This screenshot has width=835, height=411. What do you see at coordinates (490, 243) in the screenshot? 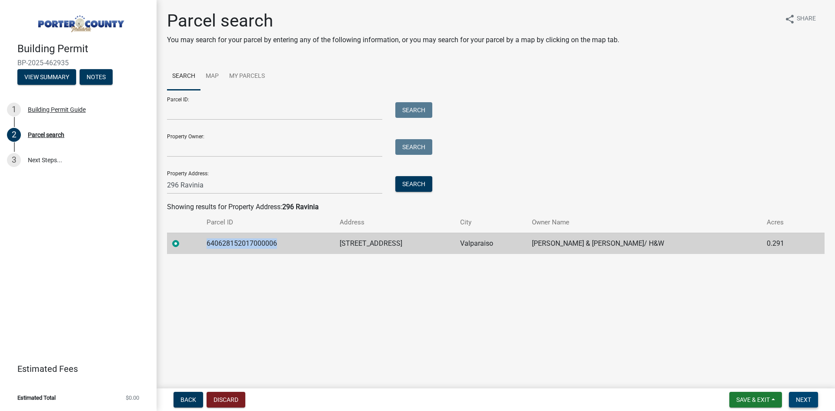
I see `td: Valparaiso` at bounding box center [490, 243].